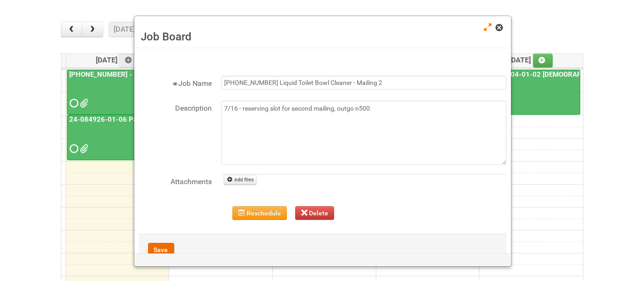 Image resolution: width=644 pixels, height=281 pixels. I want to click on button: Delete, so click(315, 213).